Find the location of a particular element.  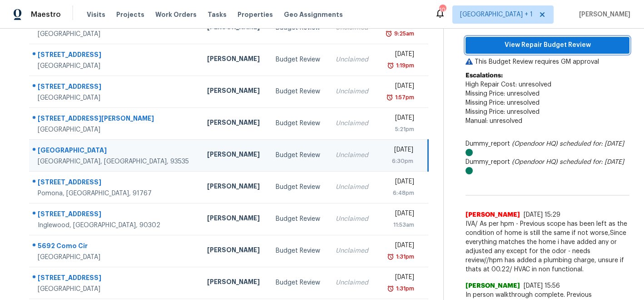

span: View Repair Budget Review is located at coordinates (547, 45).